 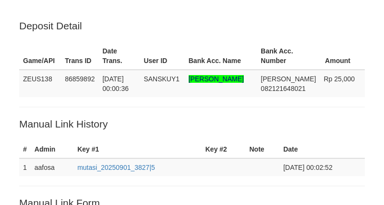 I want to click on td: 1, so click(x=25, y=167).